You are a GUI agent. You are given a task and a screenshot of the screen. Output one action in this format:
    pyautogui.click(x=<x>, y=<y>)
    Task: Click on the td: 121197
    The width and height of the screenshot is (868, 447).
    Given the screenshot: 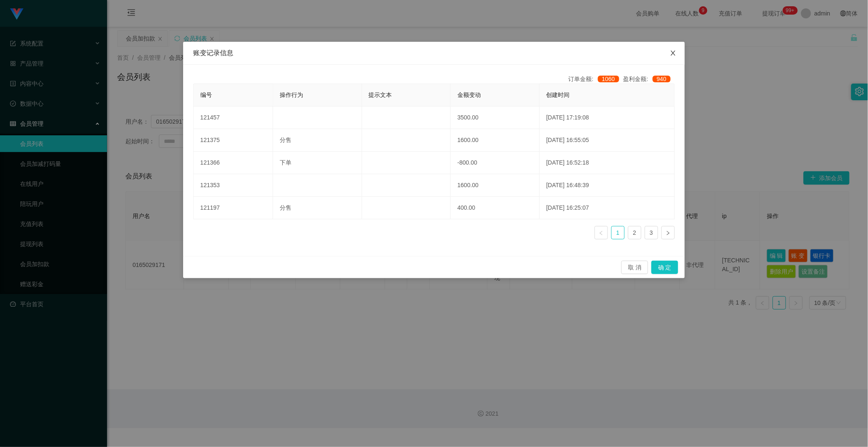 What is the action you would take?
    pyautogui.click(x=233, y=208)
    